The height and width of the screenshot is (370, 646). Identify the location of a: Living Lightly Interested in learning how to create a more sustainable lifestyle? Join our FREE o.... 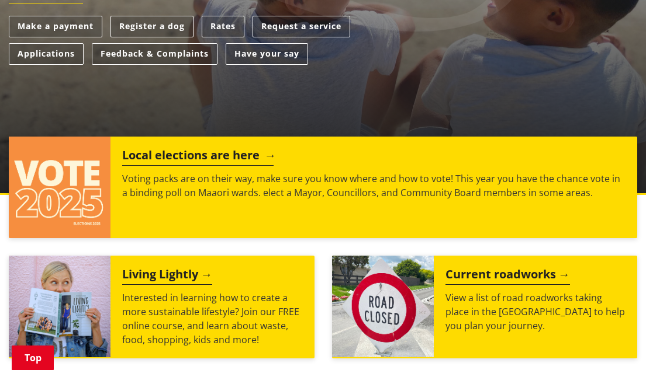
(161, 307).